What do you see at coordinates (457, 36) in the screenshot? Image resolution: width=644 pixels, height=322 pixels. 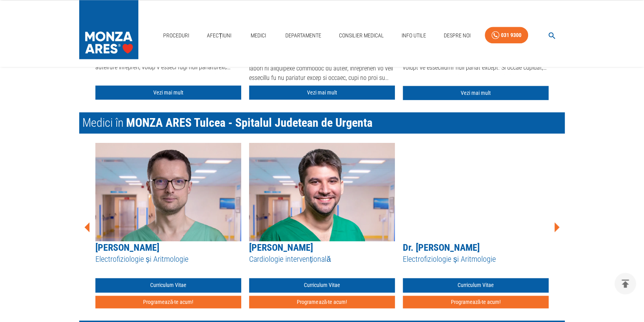 I see `a: Despre Noi` at bounding box center [457, 36].